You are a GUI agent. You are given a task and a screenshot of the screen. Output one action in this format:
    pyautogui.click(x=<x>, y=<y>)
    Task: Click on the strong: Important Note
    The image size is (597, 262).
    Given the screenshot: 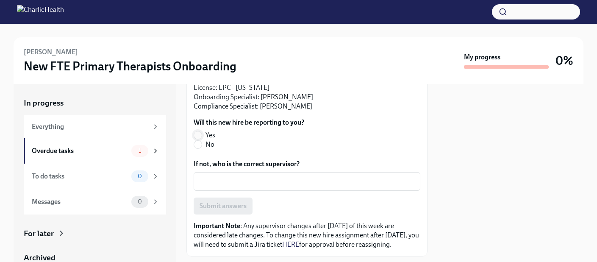 What is the action you would take?
    pyautogui.click(x=217, y=225)
    